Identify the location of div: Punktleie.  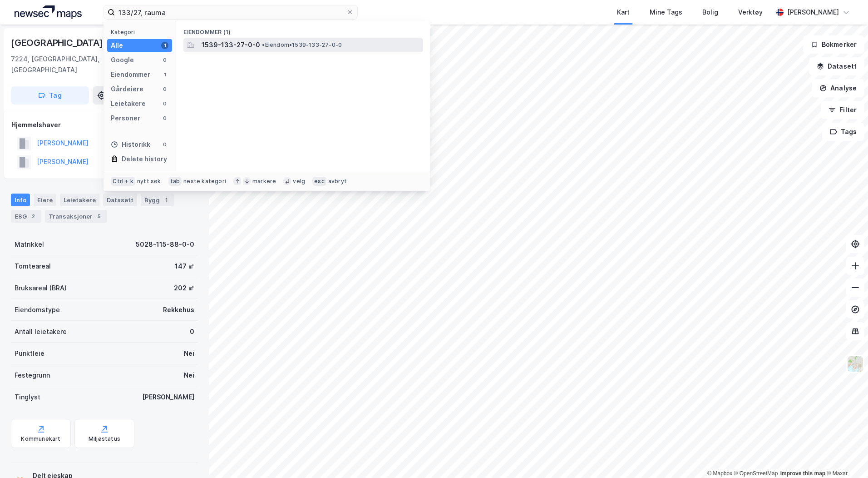
(30, 354).